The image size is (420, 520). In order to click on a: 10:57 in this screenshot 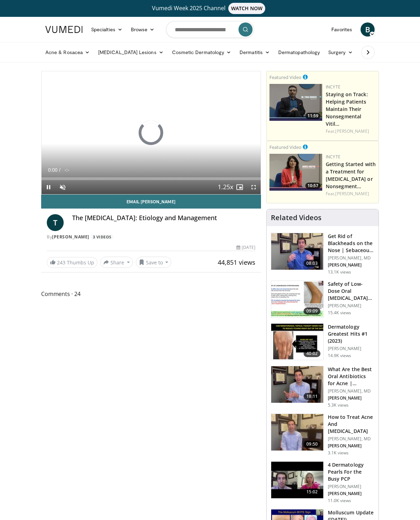, I will do `click(295, 172)`.